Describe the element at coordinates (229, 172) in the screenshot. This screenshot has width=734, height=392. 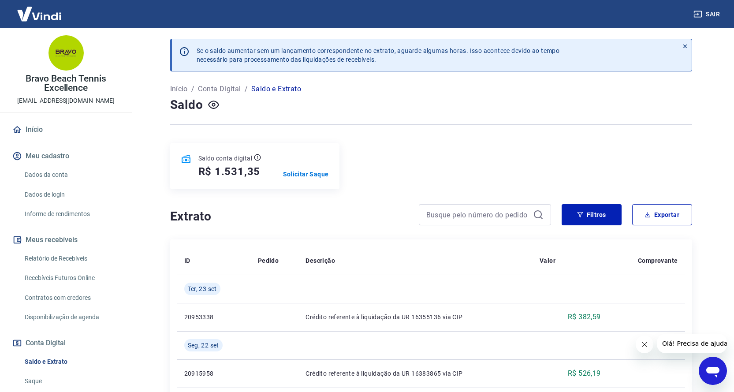
I see `h5: R$ 1.531,35` at that location.